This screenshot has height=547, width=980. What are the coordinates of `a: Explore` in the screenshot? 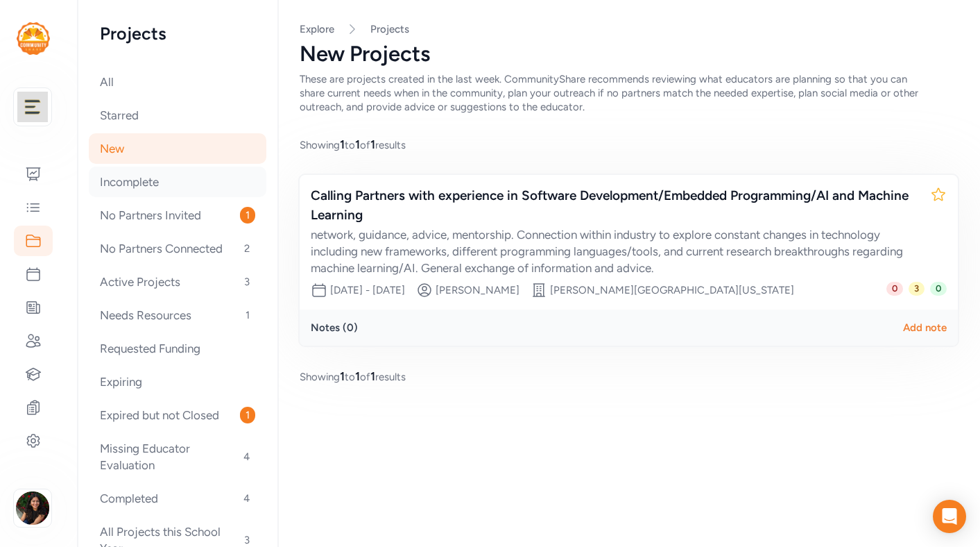 It's located at (317, 29).